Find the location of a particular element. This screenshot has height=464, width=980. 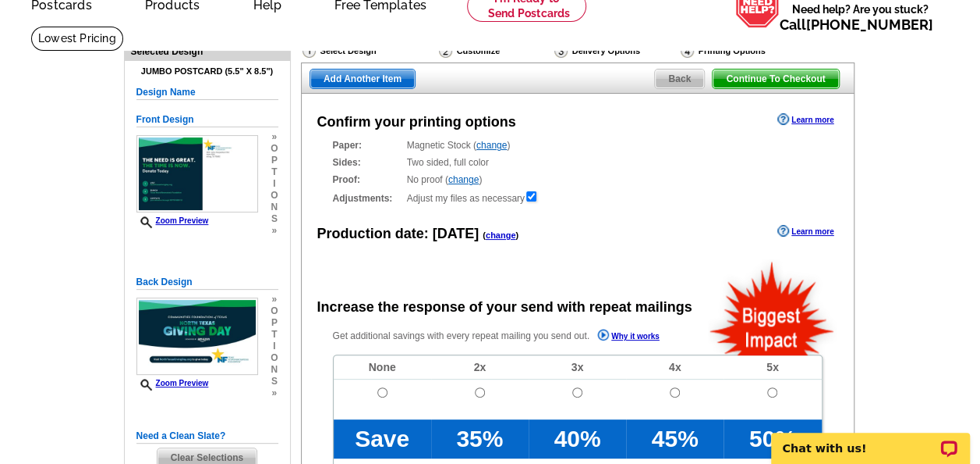

a: Back is located at coordinates (679, 79).